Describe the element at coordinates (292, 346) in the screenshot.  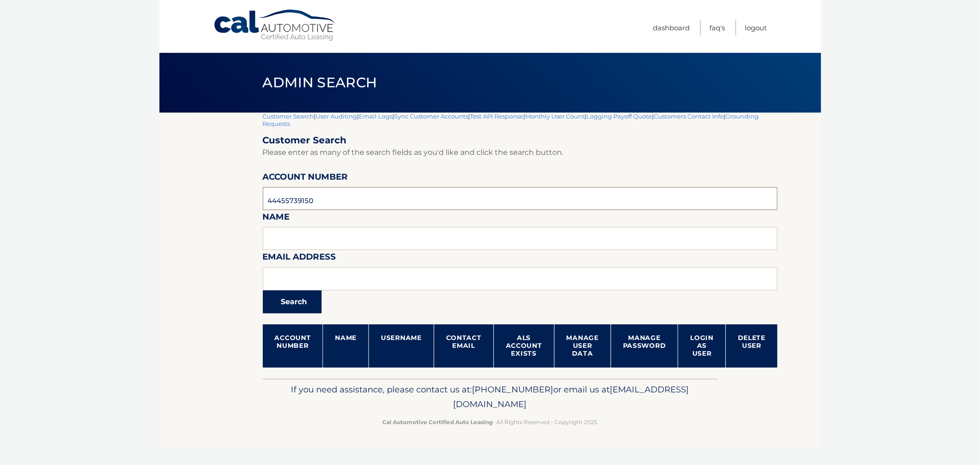
I see `th: Account Number` at that location.